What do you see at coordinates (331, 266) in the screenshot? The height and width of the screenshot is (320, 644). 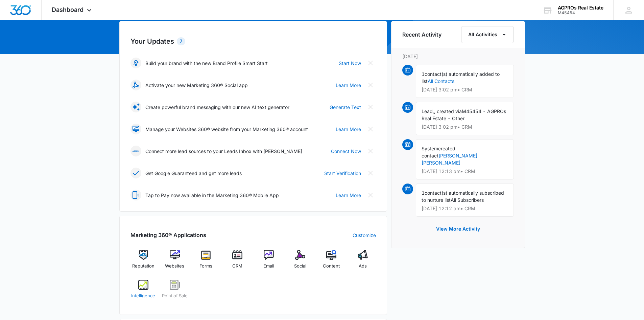 I see `span: Content` at bounding box center [331, 266].